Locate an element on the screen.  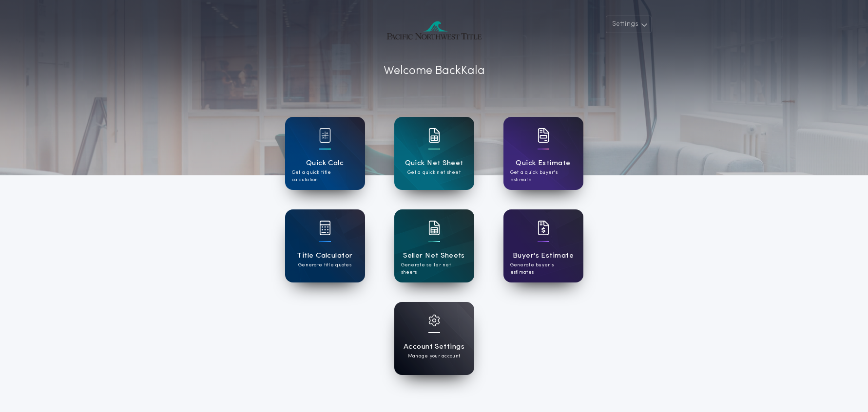
h1: Seller Net Sheets is located at coordinates (434, 255).